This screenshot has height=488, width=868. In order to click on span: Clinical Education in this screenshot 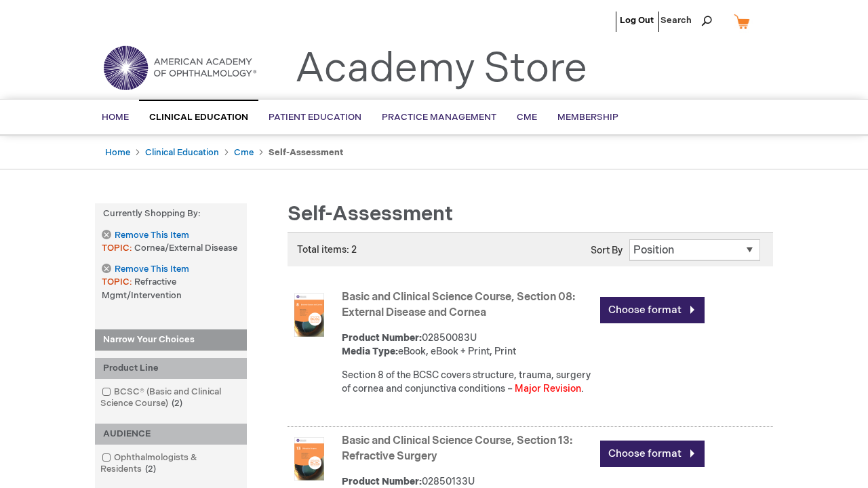, I will do `click(198, 117)`.